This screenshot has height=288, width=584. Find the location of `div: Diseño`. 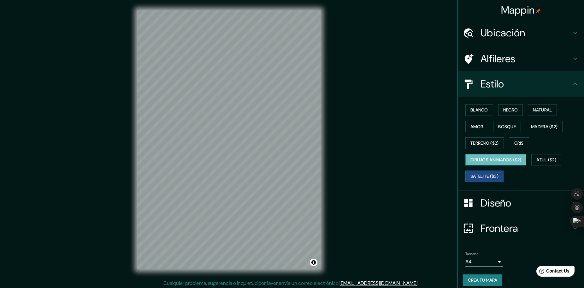

div: Diseño is located at coordinates (521, 203).